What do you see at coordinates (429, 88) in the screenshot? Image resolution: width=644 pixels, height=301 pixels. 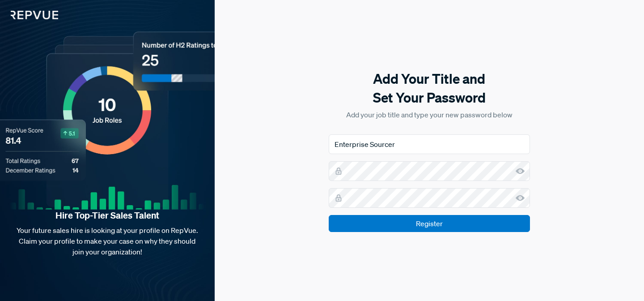 I see `h5: Add Your Title and Set Your Password` at bounding box center [429, 88].